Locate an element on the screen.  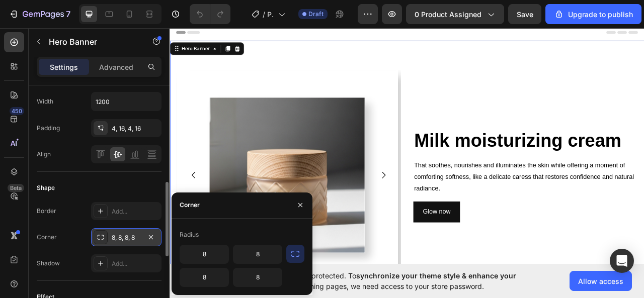
button: 7 is located at coordinates (39, 14).